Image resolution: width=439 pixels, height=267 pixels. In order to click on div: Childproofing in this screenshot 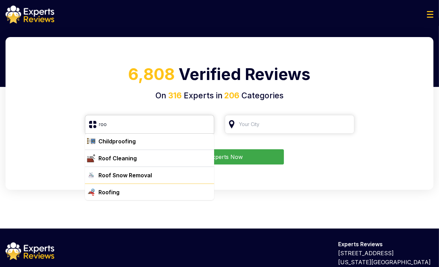, I will do `click(118, 141)`.